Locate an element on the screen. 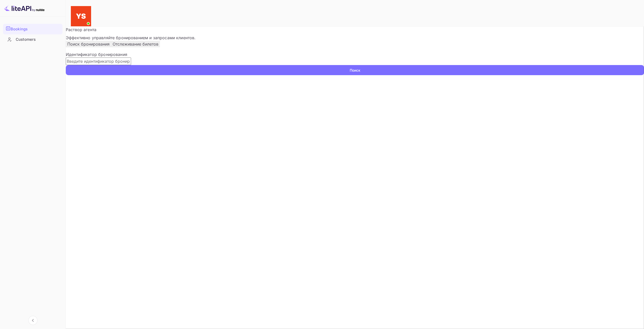  input: Введите идентификатор бронирования (например, 63782194) is located at coordinates (98, 61).